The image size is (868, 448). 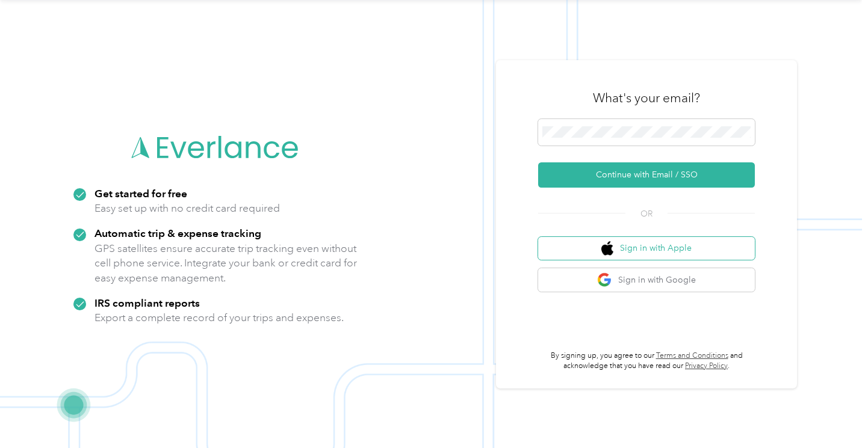 I want to click on a: Privacy Policy, so click(x=705, y=365).